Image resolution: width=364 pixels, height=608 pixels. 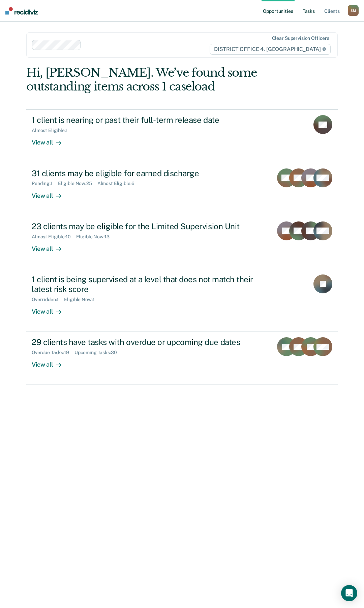 What do you see at coordinates (150, 173) in the screenshot?
I see `div: 31 clients may be eligible for earned discharge` at bounding box center [150, 173].